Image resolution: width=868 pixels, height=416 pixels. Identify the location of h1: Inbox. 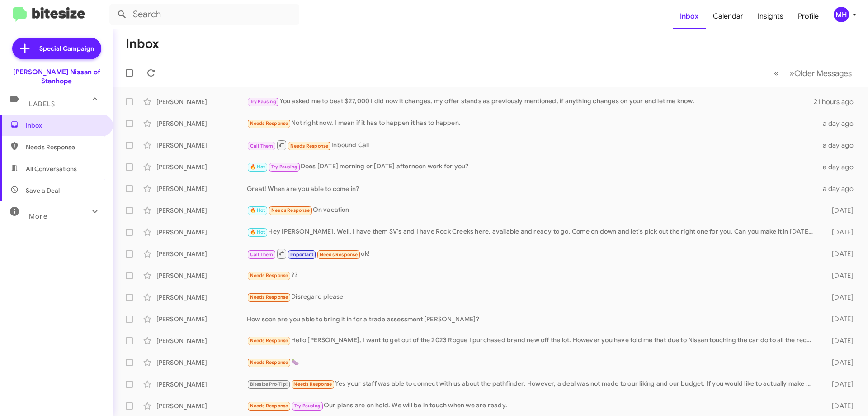
(143, 44).